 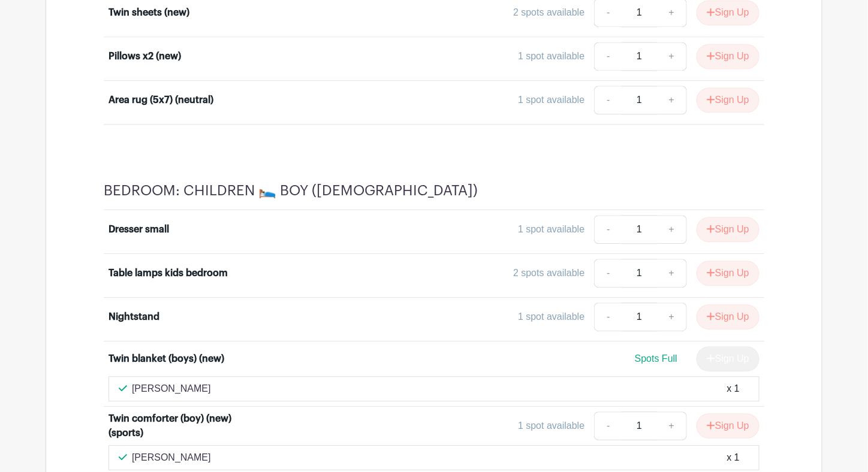 I want to click on div: Nightstand, so click(x=133, y=317).